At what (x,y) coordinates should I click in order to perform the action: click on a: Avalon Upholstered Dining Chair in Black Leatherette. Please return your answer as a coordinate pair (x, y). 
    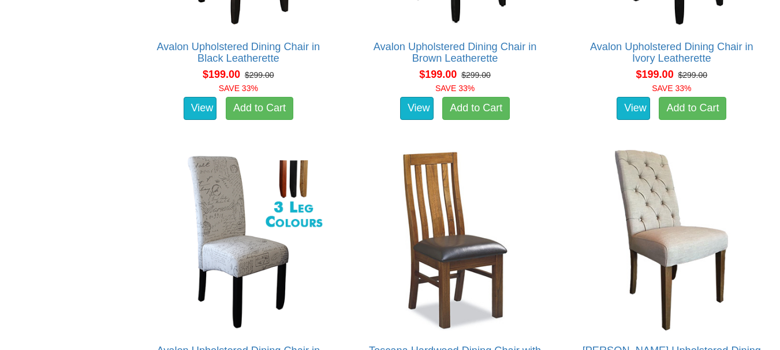
    Looking at the image, I should click on (238, 53).